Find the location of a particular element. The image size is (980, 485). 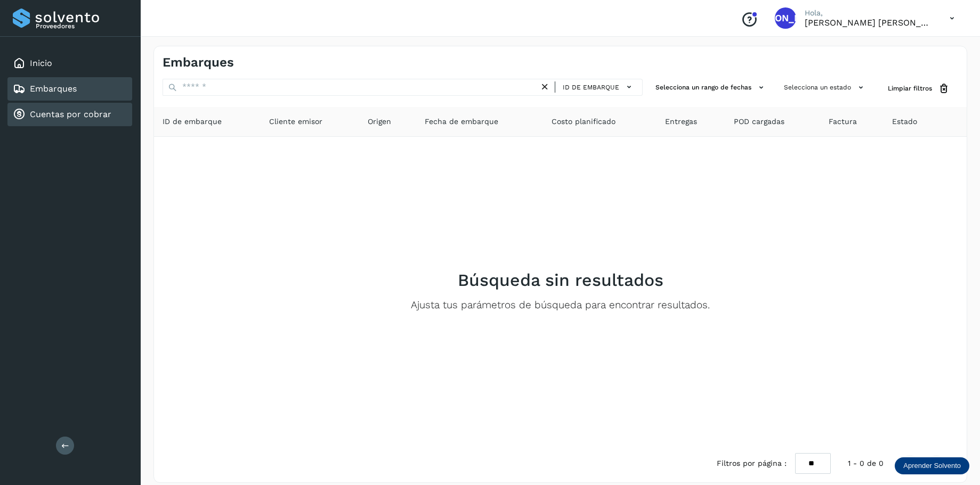

div: Cuentas por cobrar is located at coordinates (70, 114).